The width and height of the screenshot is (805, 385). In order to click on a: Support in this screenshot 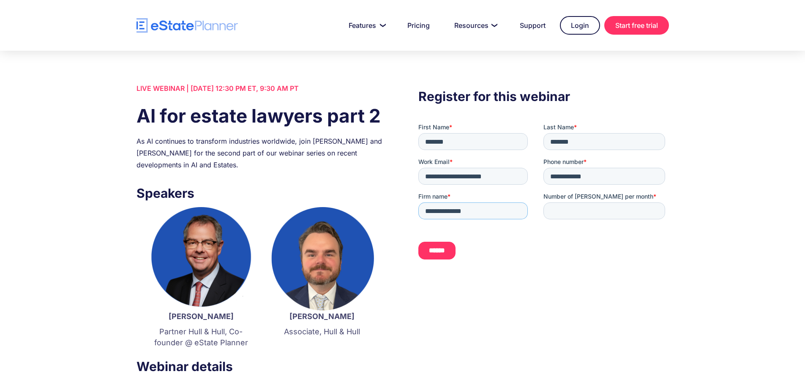, I will do `click(532, 25)`.